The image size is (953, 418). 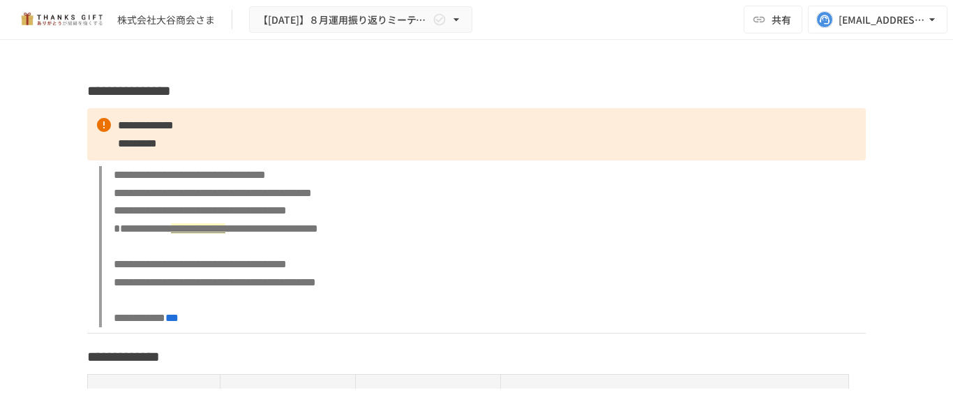 I want to click on span: 共有, so click(x=781, y=20).